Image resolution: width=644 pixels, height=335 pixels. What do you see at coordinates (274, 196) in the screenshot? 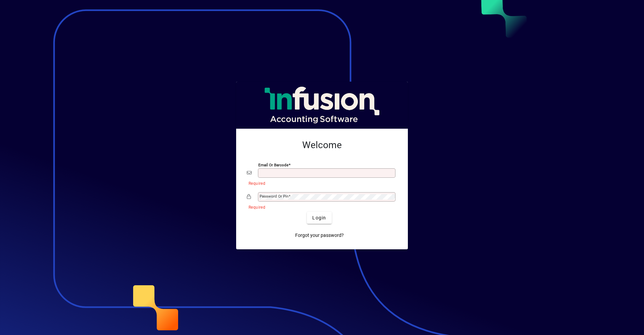
I see `mat-label: Password or Pin` at bounding box center [274, 196].